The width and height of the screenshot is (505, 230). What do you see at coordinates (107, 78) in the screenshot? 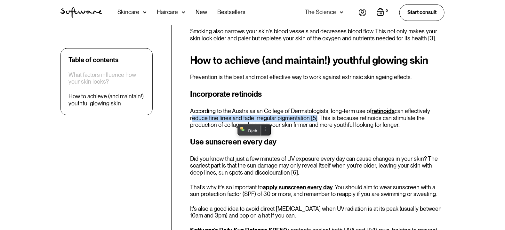
I see `div: What factors influence how your skin looks?` at bounding box center [107, 78].